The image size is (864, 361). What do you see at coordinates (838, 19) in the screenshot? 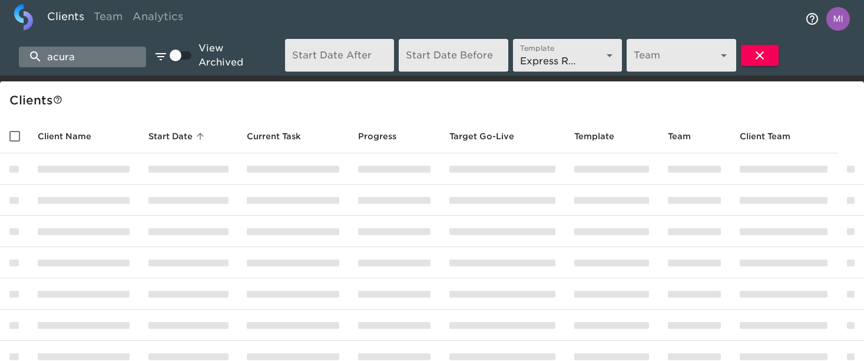
I see `img: Profile` at bounding box center [838, 19].